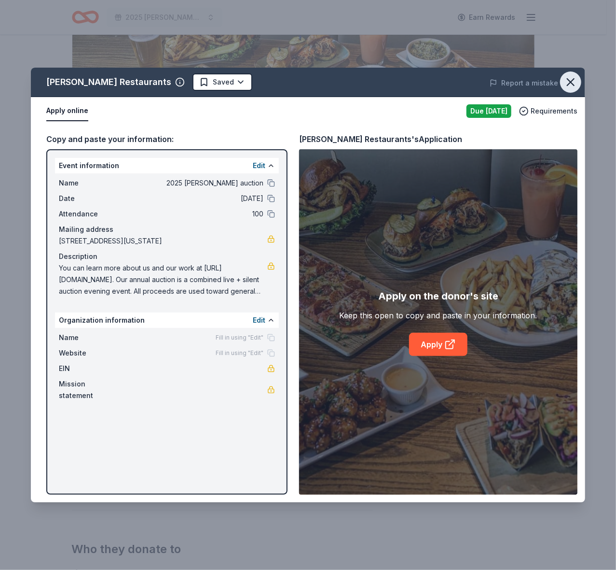 The height and width of the screenshot is (570, 616). What do you see at coordinates (91, 353) in the screenshot?
I see `span: Website` at bounding box center [91, 353].